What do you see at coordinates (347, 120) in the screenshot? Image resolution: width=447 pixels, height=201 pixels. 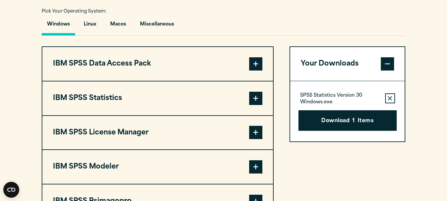 I see `button: Download1Items` at bounding box center [347, 120].